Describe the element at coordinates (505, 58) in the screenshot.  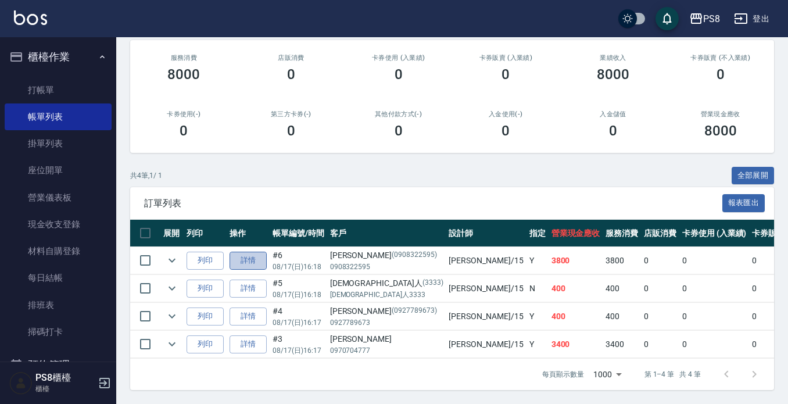
I see `h2: 卡券販賣 (入業績)` at that location.